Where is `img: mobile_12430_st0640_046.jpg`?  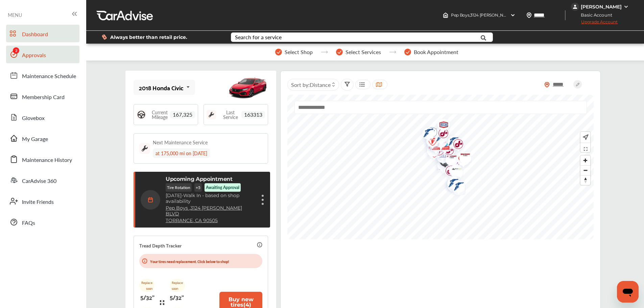
img: mobile_12430_st0640_046.jpg is located at coordinates (247, 88).